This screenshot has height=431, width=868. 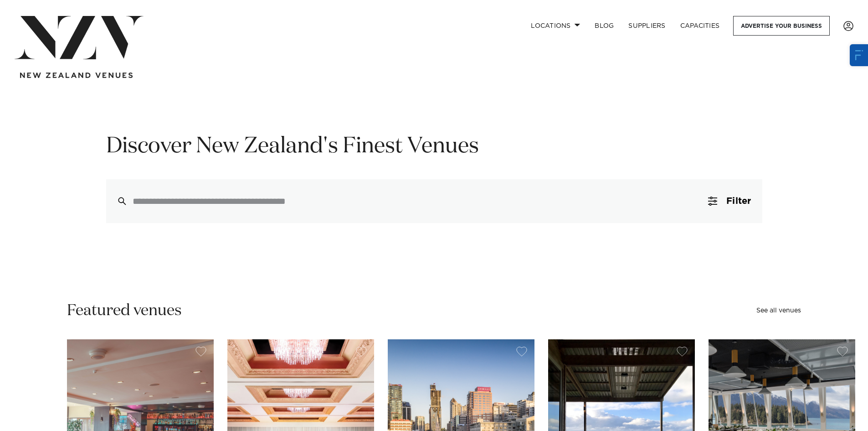 What do you see at coordinates (76, 75) in the screenshot?
I see `img: new-zealand-venues-text.png` at bounding box center [76, 75].